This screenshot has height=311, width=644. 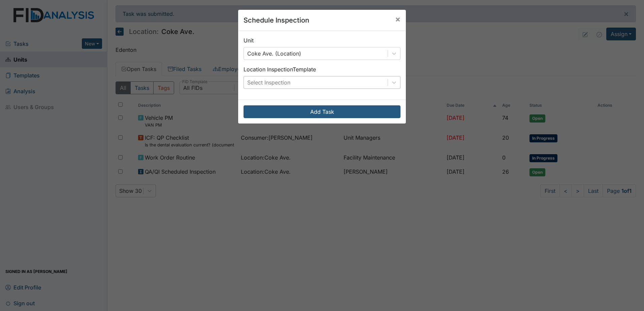 I want to click on h5: Schedule Inspection, so click(x=276, y=20).